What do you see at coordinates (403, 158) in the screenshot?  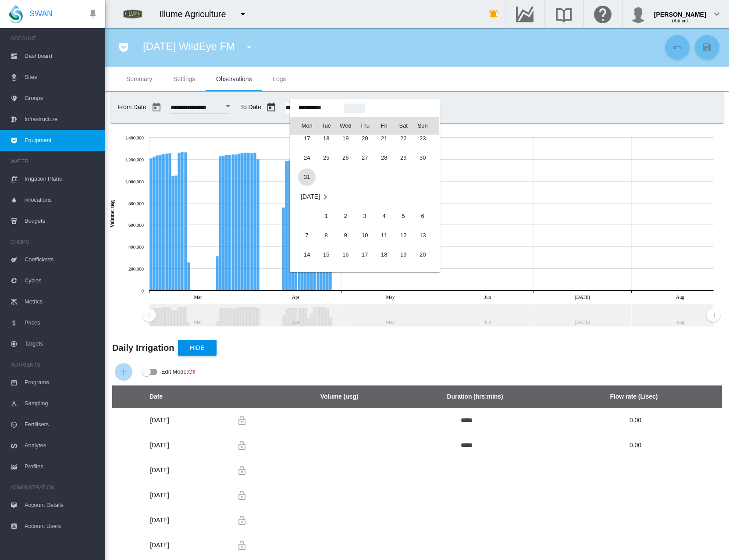 I see `span: 29` at bounding box center [403, 158].